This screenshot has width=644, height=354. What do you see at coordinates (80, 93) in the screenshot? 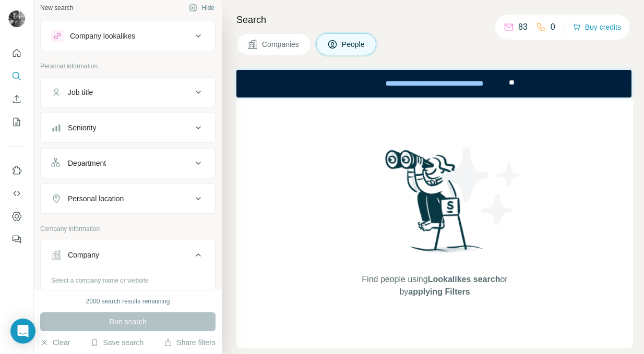
I see `div: Job title` at bounding box center [80, 93].